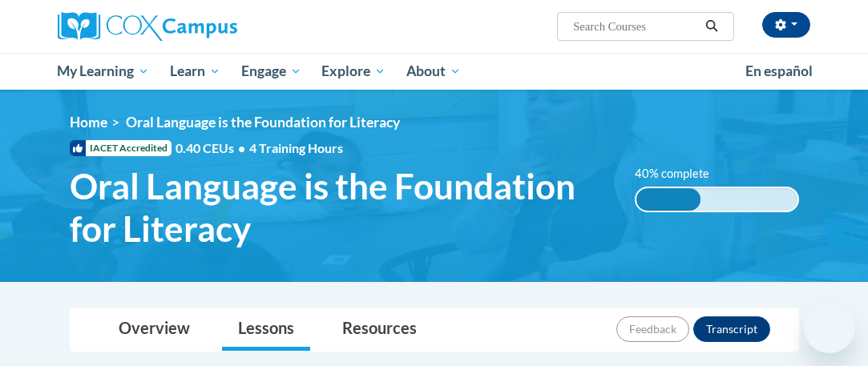  Describe the element at coordinates (732, 329) in the screenshot. I see `button: Transcript` at that location.